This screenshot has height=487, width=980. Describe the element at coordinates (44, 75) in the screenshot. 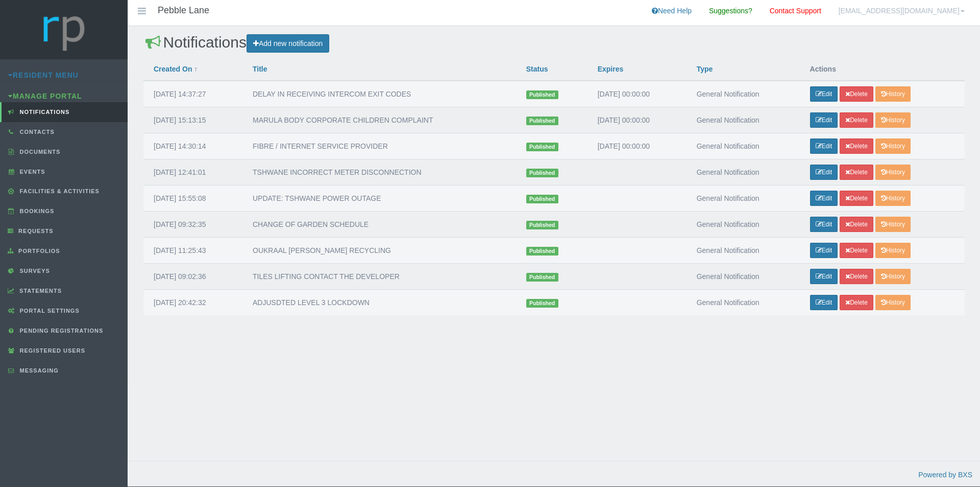

I see `a: Resident Menu` at that location.